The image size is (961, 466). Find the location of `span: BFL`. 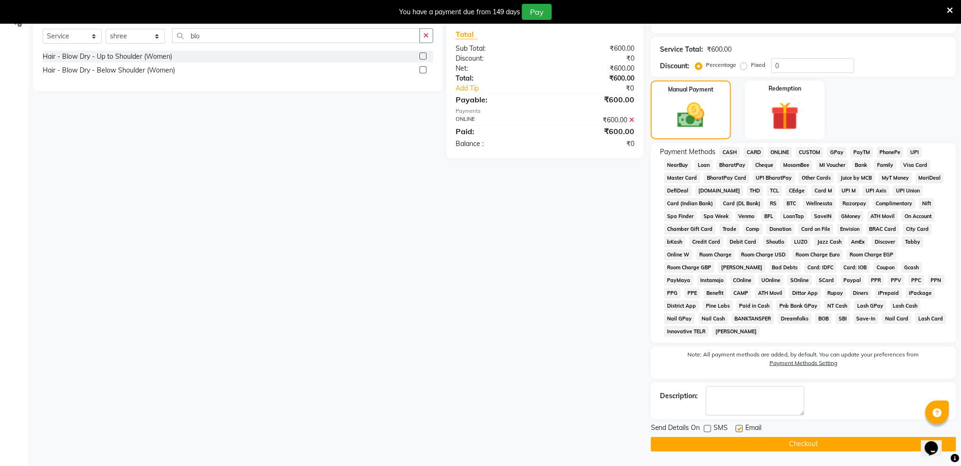

span: BFL is located at coordinates (769, 216).